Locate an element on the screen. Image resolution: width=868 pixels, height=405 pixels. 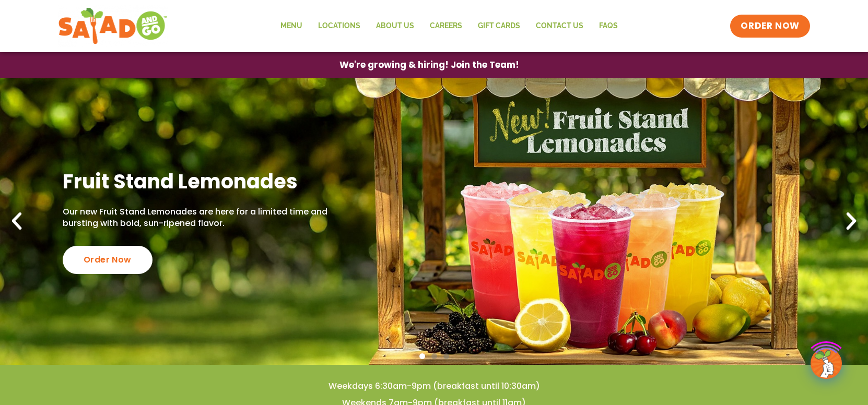
a: ORDER NOW is located at coordinates (770, 26).